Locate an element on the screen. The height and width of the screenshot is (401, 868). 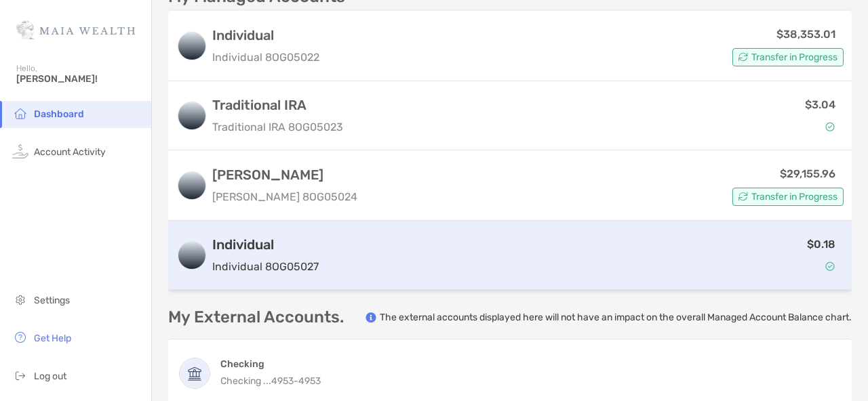
img: get-help icon is located at coordinates (20, 338).